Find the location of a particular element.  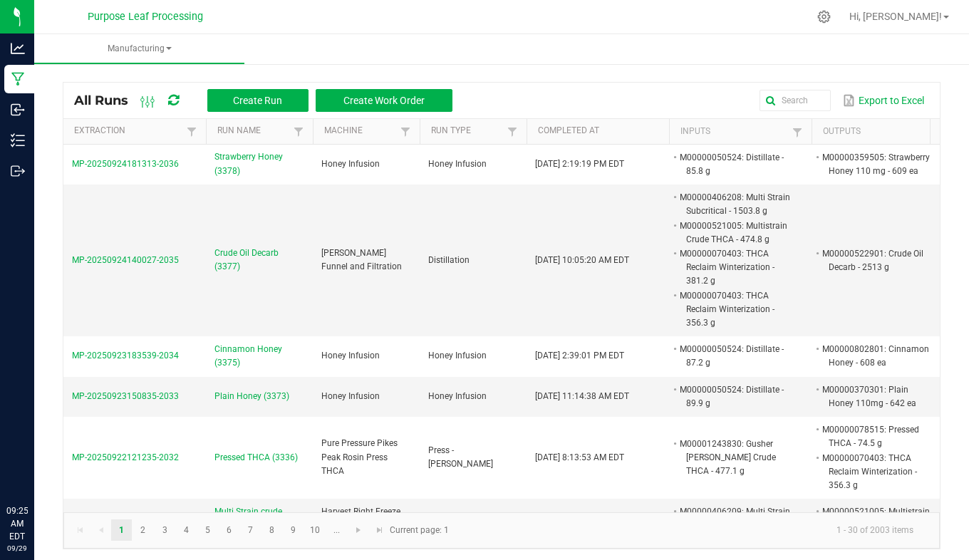

li: M00000070403: THCA Reclaim Winterization - 381.2 g is located at coordinates (734, 267).